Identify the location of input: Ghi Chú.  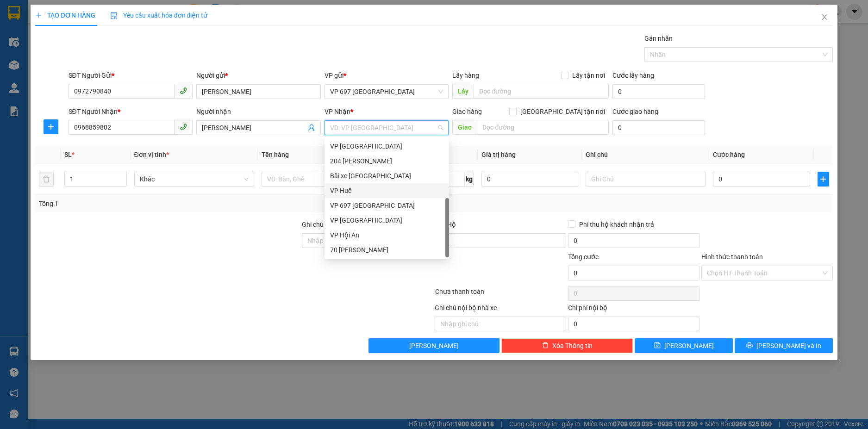
(646, 179).